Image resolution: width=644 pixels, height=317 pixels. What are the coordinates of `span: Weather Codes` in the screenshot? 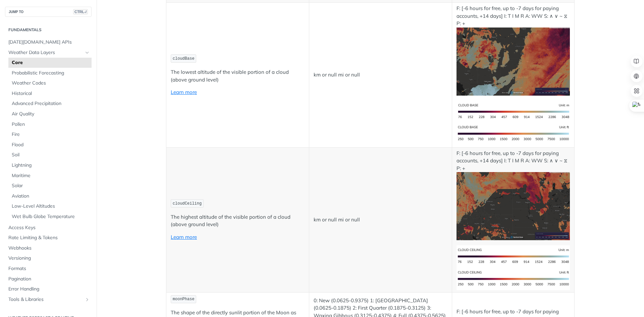 It's located at (50, 83).